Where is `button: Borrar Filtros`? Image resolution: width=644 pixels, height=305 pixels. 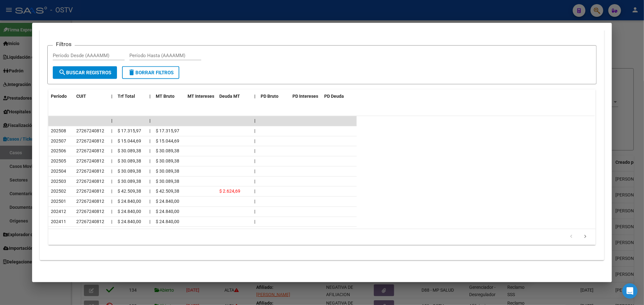 button: Borrar Filtros is located at coordinates (151, 73).